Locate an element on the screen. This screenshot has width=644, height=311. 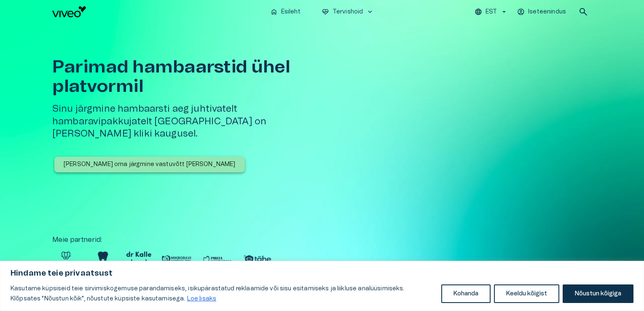
a: homeEsileht is located at coordinates (286, 12).